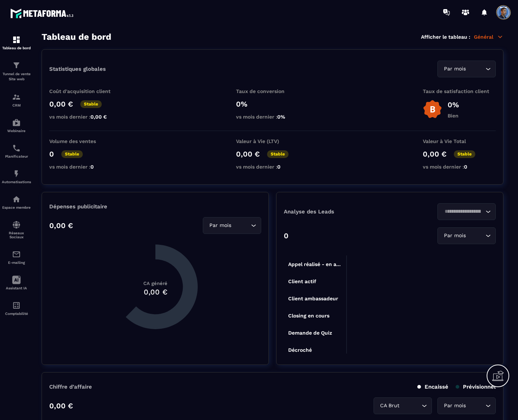  I want to click on img: email, so click(16, 254).